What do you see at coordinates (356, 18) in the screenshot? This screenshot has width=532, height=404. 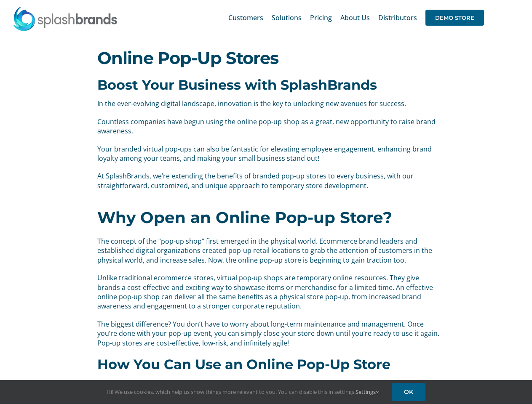 I see `nav: Main Menu` at bounding box center [356, 18].